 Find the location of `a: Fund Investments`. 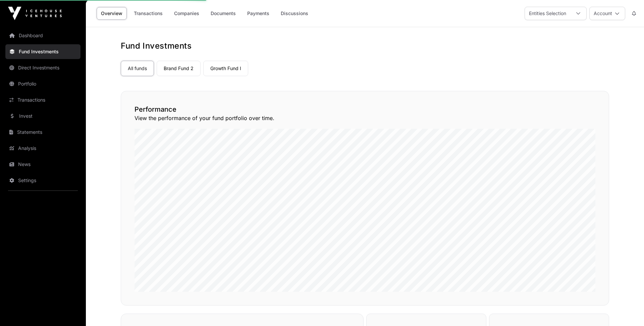

a: Fund Investments is located at coordinates (43, 52).